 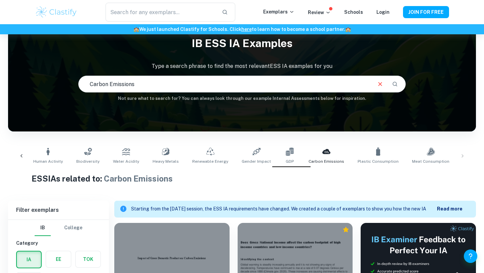 I want to click on p: Review, so click(x=320, y=12).